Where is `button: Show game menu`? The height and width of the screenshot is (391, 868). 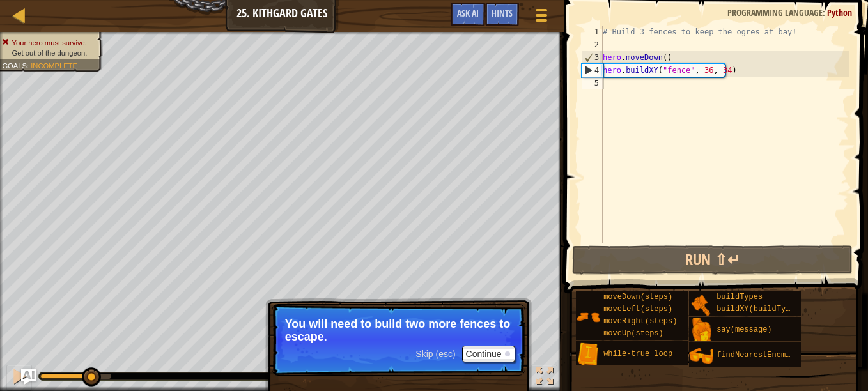 button: Show game menu is located at coordinates (541, 17).